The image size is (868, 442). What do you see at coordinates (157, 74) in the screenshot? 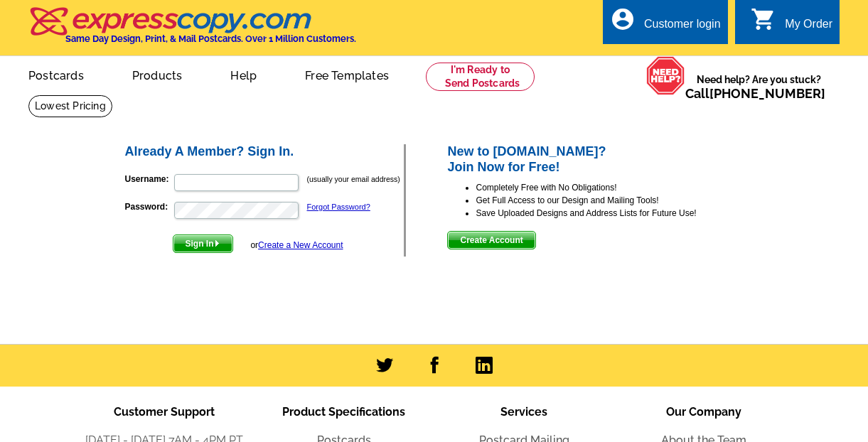
I see `a: Products` at bounding box center [157, 74].